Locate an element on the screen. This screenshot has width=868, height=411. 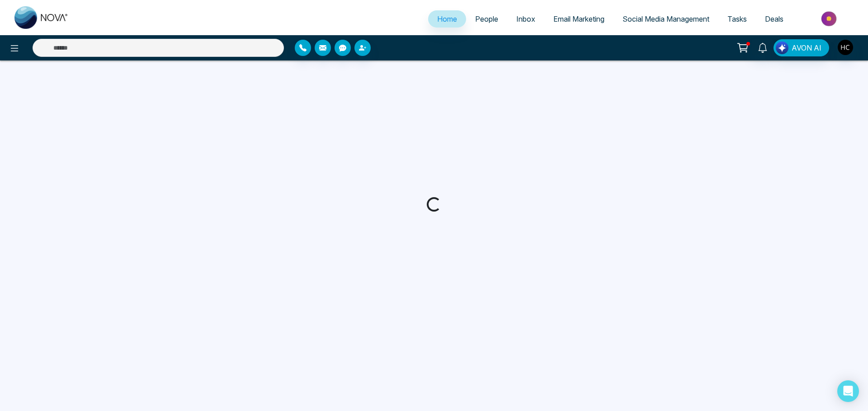
a: Tasks is located at coordinates (737, 19).